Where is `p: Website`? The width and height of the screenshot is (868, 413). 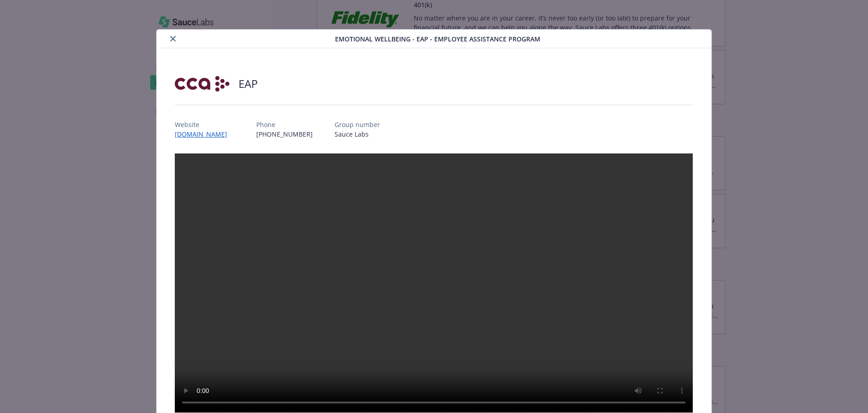
p: Website is located at coordinates (204, 124).